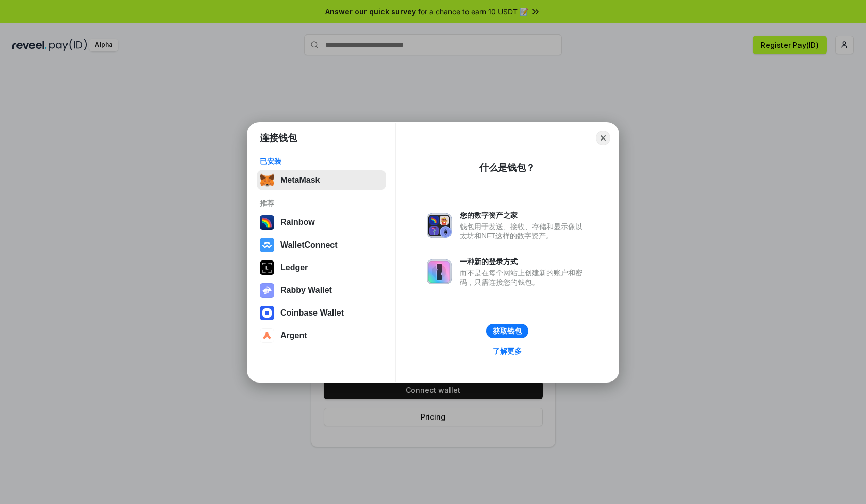 This screenshot has height=504, width=866. I want to click on div: 一种新的登录方式, so click(524, 262).